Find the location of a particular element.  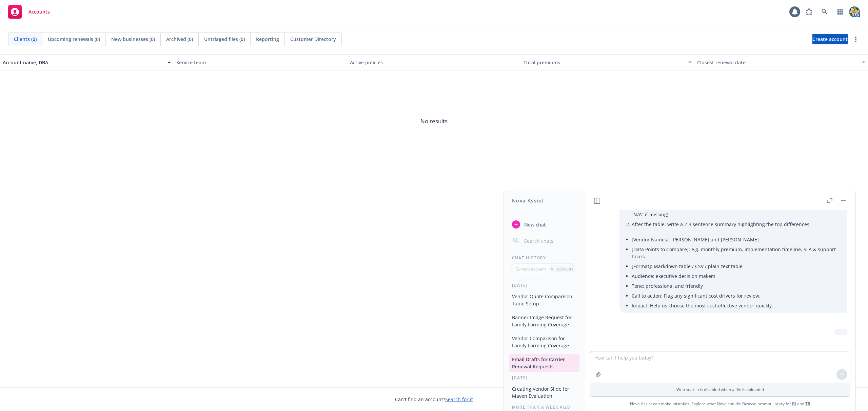

li: Tone: professional and friendly is located at coordinates (736, 286).